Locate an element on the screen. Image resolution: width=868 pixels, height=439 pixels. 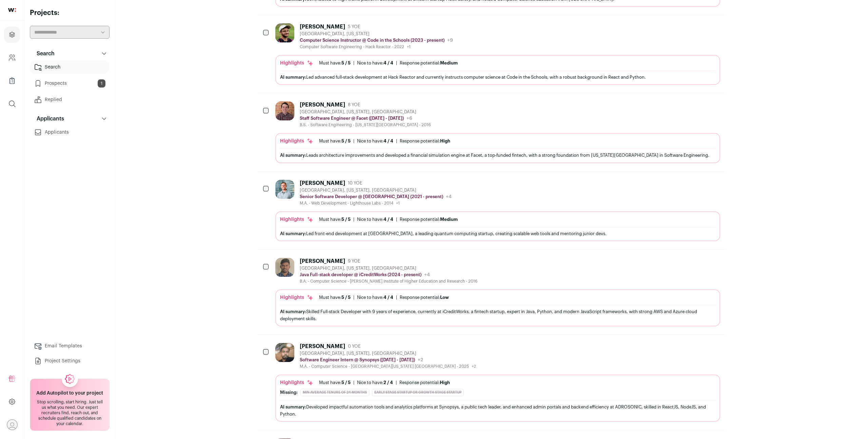
div: Computer Software Engineering - Hack Reactor - 2022 is located at coordinates (376, 47).